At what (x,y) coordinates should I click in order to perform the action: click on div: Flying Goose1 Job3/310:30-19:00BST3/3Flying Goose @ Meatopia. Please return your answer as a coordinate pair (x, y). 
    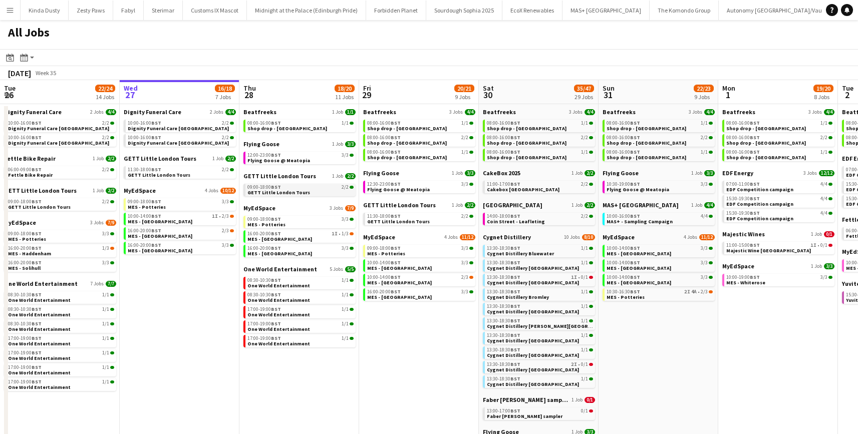
    Looking at the image, I should click on (658, 185).